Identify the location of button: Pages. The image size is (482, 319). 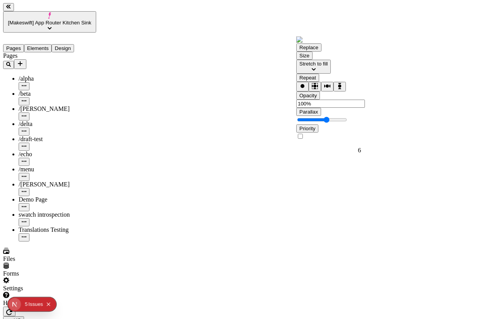
(14, 48).